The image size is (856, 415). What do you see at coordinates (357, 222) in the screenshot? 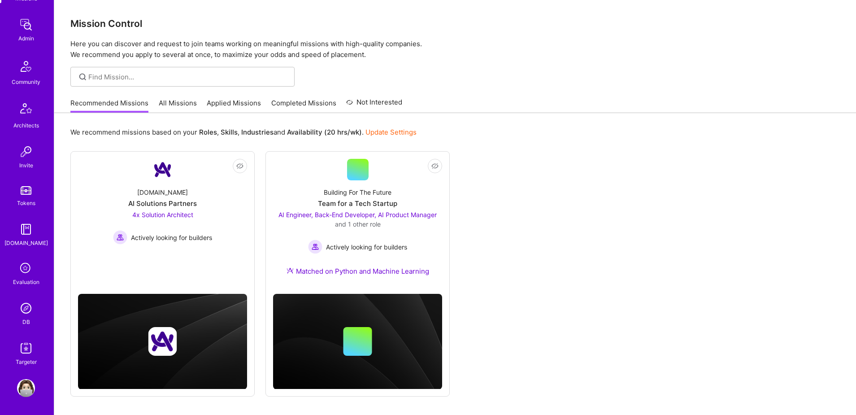
I see `a: Building For The FutureTeam for a Tech StartupAI Engineer, Back-End Developer, AI Product Manager...` at bounding box center [357, 222].